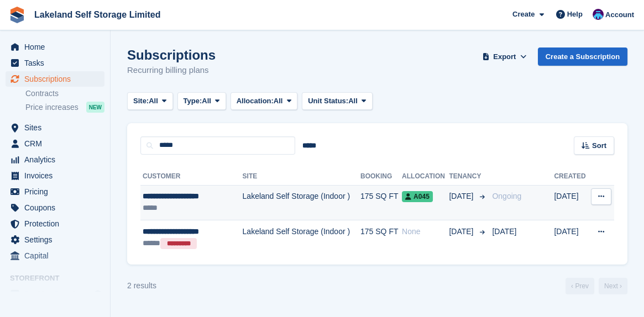  Describe the element at coordinates (425, 177) in the screenshot. I see `th: Allocation` at that location.